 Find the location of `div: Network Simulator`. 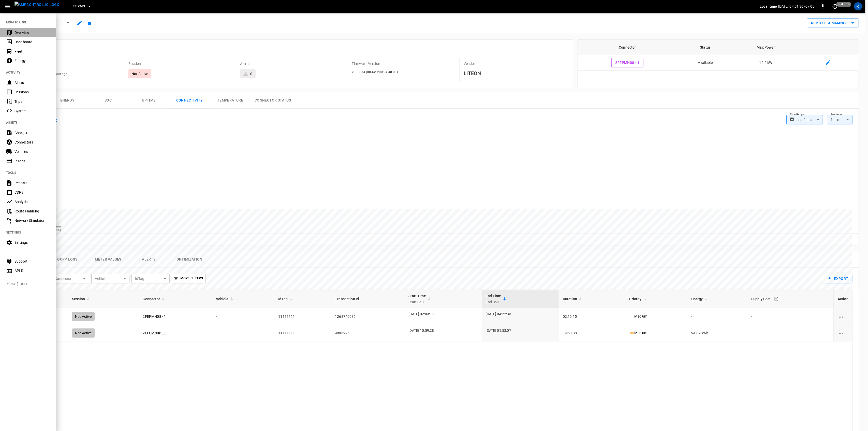

div: Network Simulator is located at coordinates (32, 220).